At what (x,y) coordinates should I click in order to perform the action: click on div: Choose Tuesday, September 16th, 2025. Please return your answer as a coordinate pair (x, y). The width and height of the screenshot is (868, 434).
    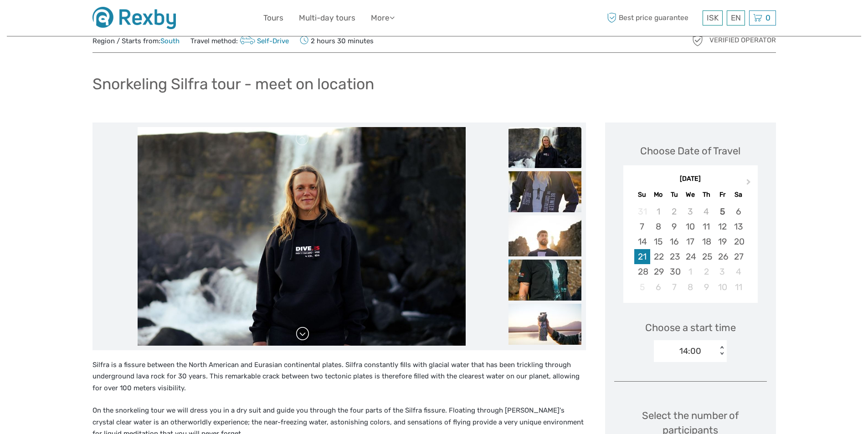
    Looking at the image, I should click on (674, 241).